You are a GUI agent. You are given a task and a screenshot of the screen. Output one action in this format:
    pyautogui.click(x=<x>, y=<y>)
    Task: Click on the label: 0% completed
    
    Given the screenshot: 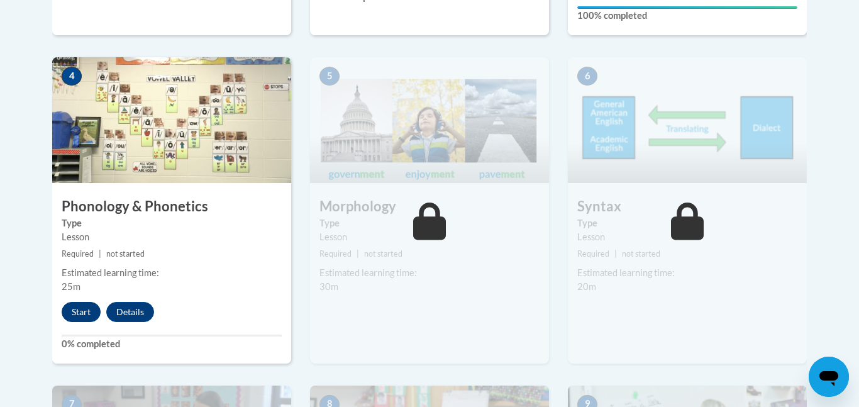 What is the action you would take?
    pyautogui.click(x=172, y=344)
    